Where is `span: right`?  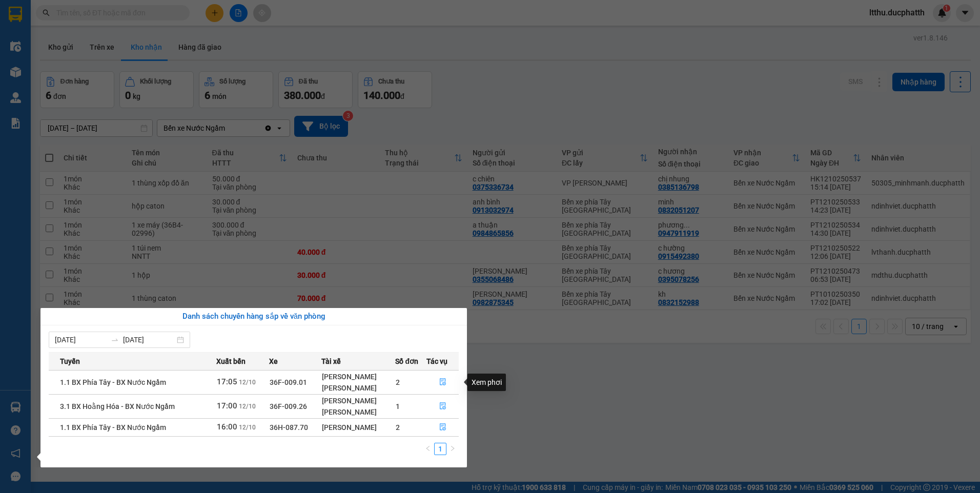
span: right is located at coordinates (452, 448).